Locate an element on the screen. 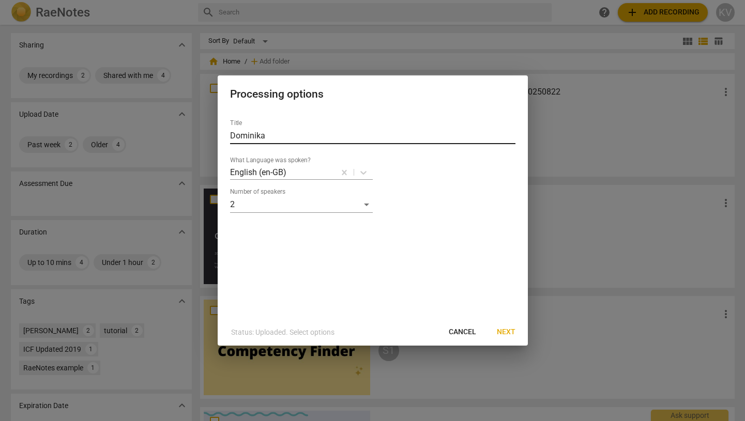  div: 2 is located at coordinates (301, 205).